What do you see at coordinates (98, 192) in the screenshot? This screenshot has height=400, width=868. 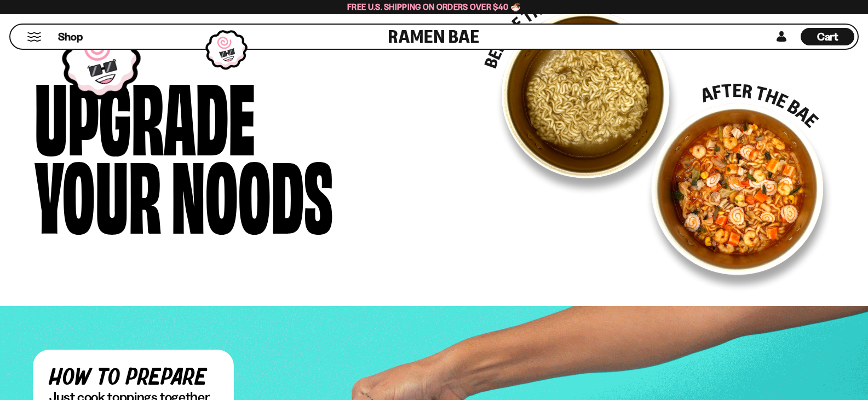 I see `div: Your` at bounding box center [98, 192].